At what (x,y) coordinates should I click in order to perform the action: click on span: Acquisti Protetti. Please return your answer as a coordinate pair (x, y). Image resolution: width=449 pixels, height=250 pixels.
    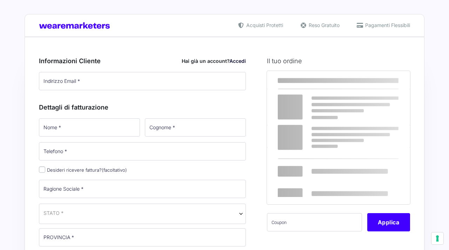
    Looking at the image, I should click on (264, 25).